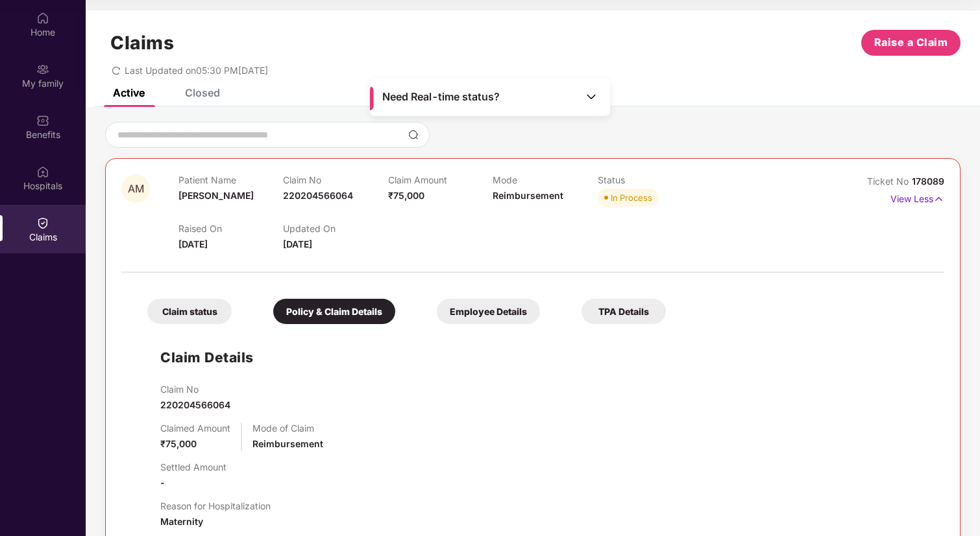 The image size is (980, 536). What do you see at coordinates (928, 181) in the screenshot?
I see `span: 178089` at bounding box center [928, 181].